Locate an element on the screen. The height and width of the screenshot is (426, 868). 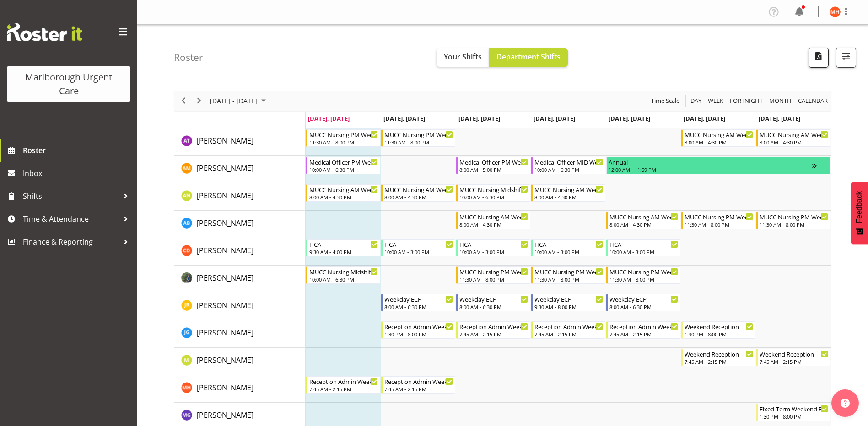
button: October 2025 is located at coordinates (239, 100).